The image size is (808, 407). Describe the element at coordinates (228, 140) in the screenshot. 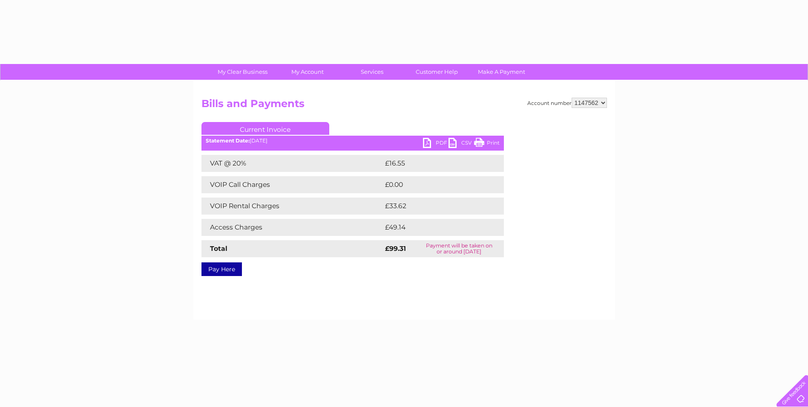

I see `b: Statement Date:` at that location.